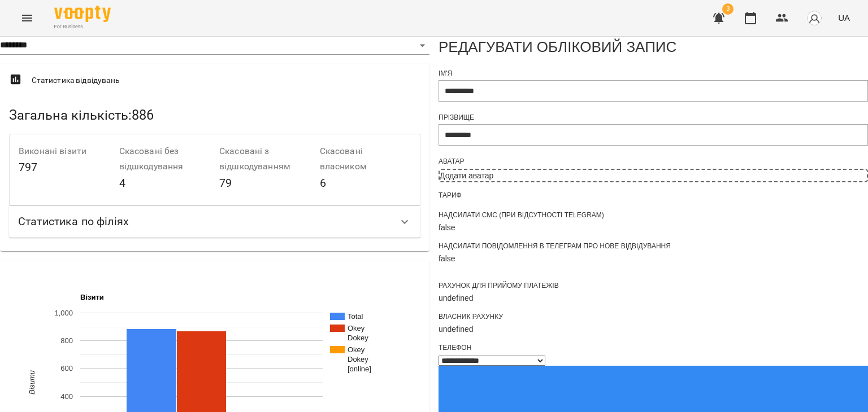 The image size is (868, 412). Describe the element at coordinates (654, 162) in the screenshot. I see `div: Аватар` at that location.